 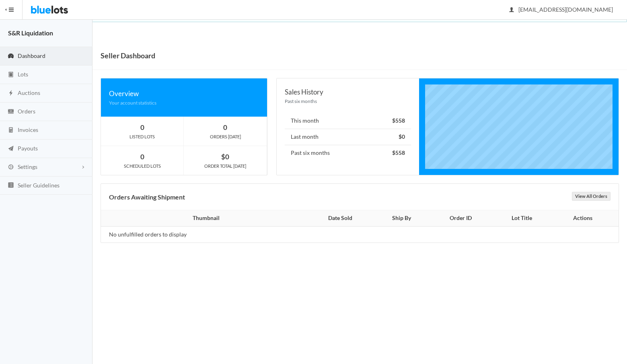 I want to click on span: Dashboard, so click(x=31, y=56).